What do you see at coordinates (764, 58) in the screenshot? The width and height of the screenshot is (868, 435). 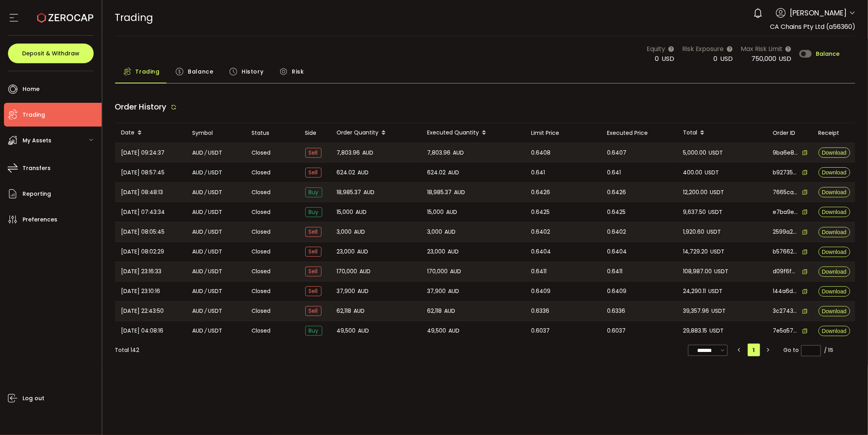 I see `span: 750,000` at bounding box center [764, 58].